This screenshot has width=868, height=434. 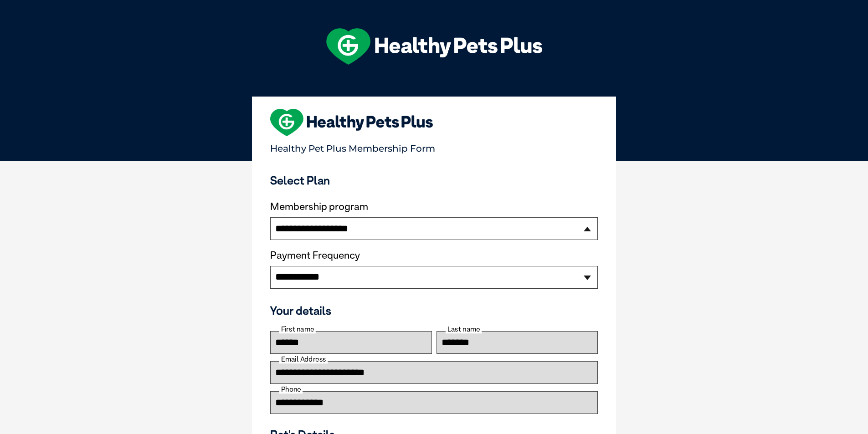 What do you see at coordinates (291, 389) in the screenshot?
I see `label: Phone` at bounding box center [291, 389].